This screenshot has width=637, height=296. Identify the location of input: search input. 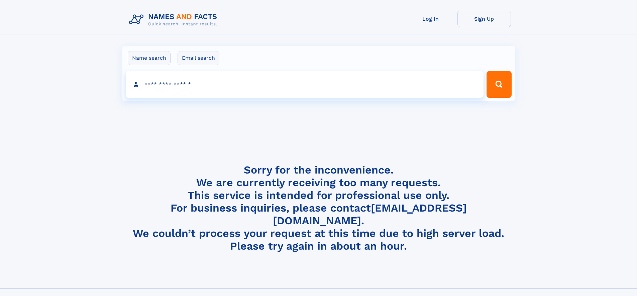
(304, 85).